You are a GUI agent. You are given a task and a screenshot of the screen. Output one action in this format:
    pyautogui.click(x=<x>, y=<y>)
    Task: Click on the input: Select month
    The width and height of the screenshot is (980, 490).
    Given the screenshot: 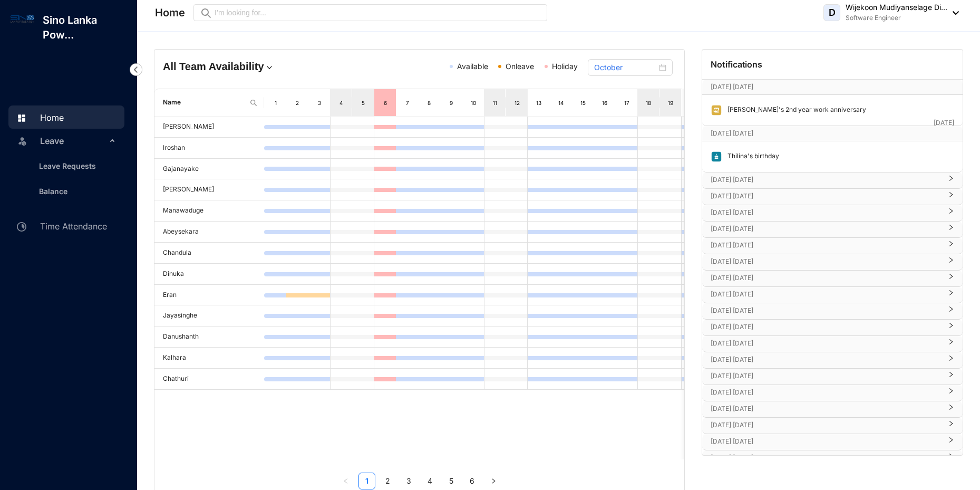 What is the action you would take?
    pyautogui.click(x=625, y=68)
    